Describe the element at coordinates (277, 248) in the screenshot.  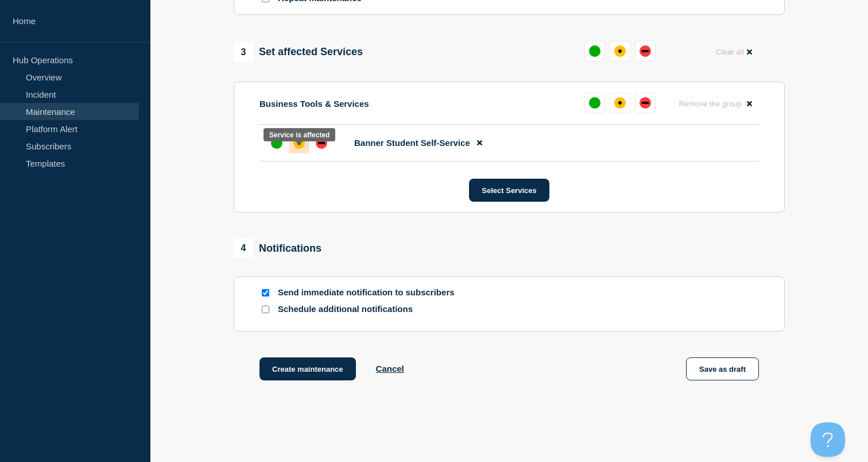
I see `div: Notifications` at that location.